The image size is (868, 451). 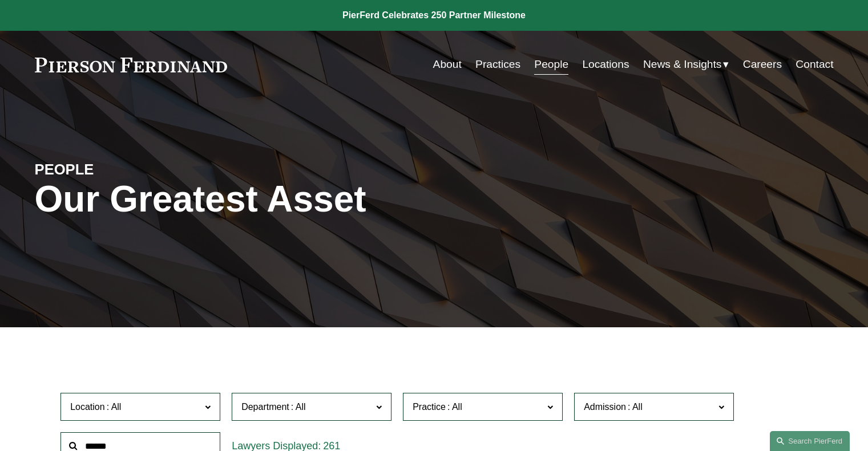 What do you see at coordinates (763, 65) in the screenshot?
I see `a: Careers` at bounding box center [763, 65].